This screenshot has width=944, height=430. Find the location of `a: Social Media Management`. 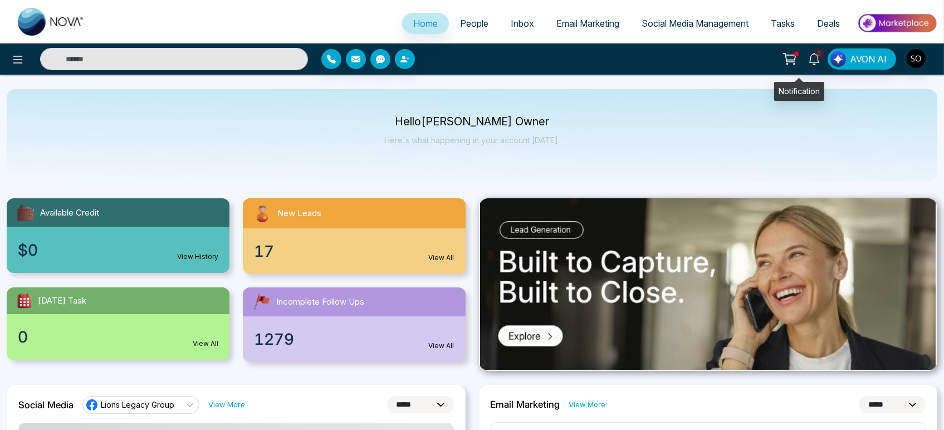

a: Social Media Management is located at coordinates (695, 23).